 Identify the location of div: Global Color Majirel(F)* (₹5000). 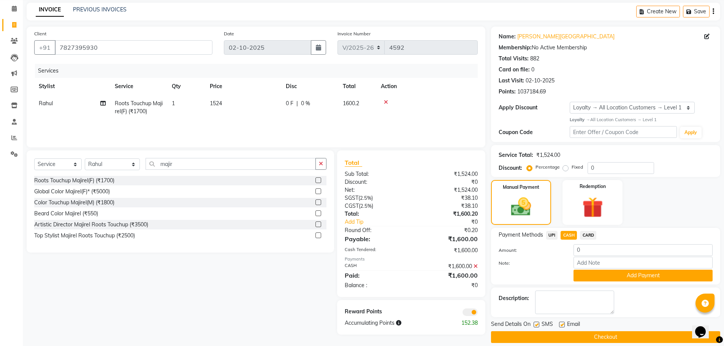
(72, 192).